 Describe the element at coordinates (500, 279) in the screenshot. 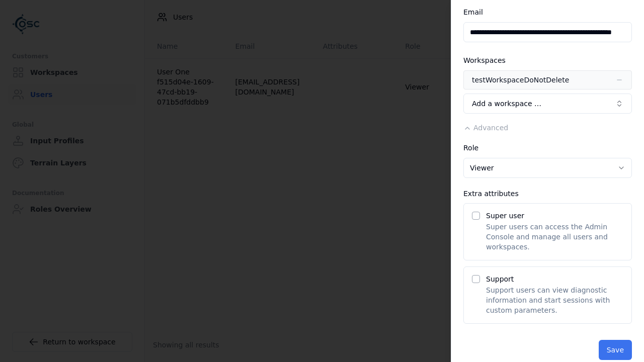

I see `label: Support` at that location.